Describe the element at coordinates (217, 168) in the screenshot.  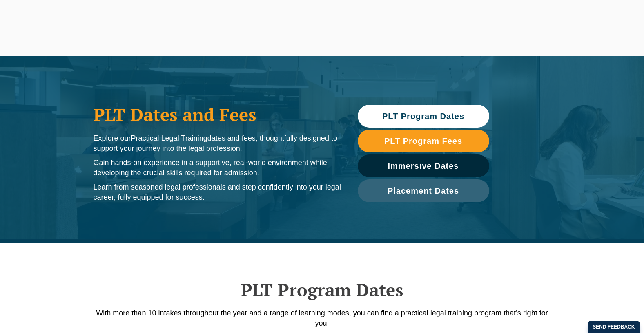
I see `p: Gain hands-on experience in a supportive, real-world environment while developing the crucial ski...` at that location.